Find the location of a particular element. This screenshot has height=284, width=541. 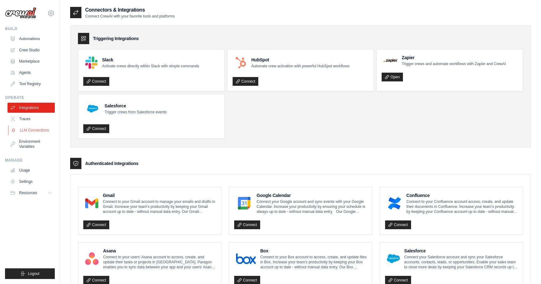

p: Connect your Google account and sync events with your Google Calendar. Increase your productivity... is located at coordinates (312, 207).